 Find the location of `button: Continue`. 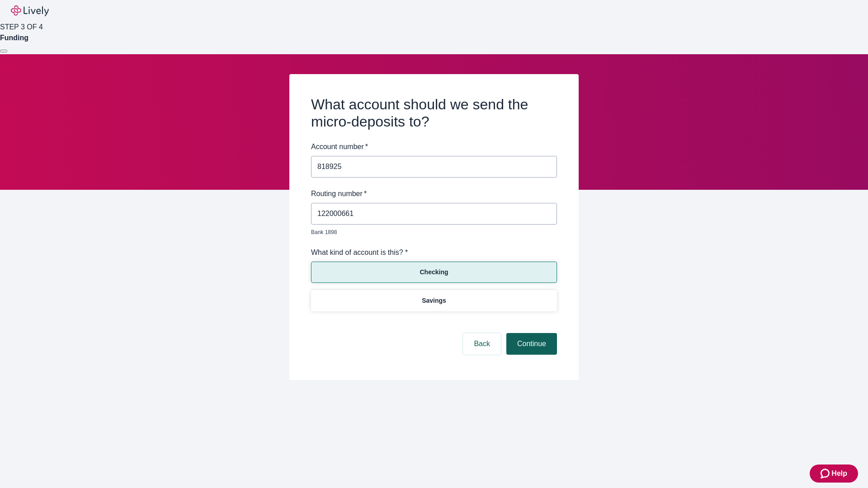

button: Continue is located at coordinates (531, 344).